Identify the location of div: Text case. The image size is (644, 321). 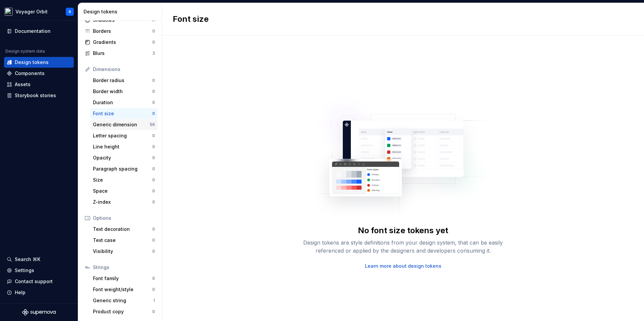
(122, 240).